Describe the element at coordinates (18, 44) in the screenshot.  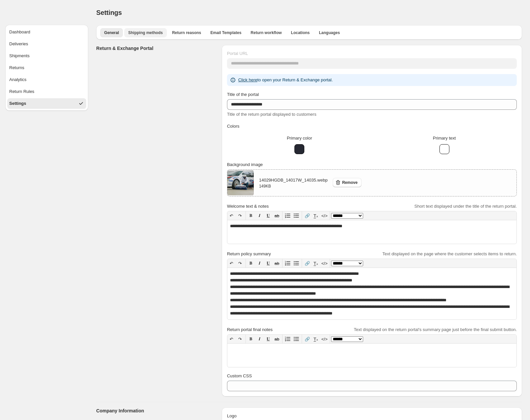
I see `div: Deliveries` at that location.